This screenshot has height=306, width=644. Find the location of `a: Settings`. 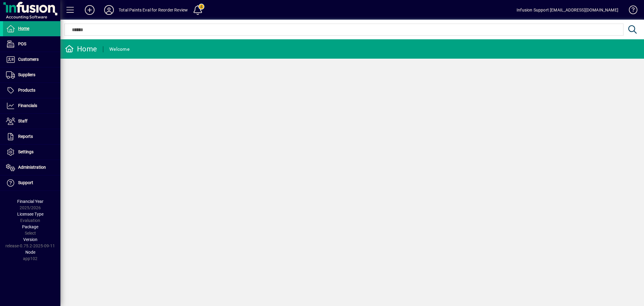

a: Settings is located at coordinates (32, 152).